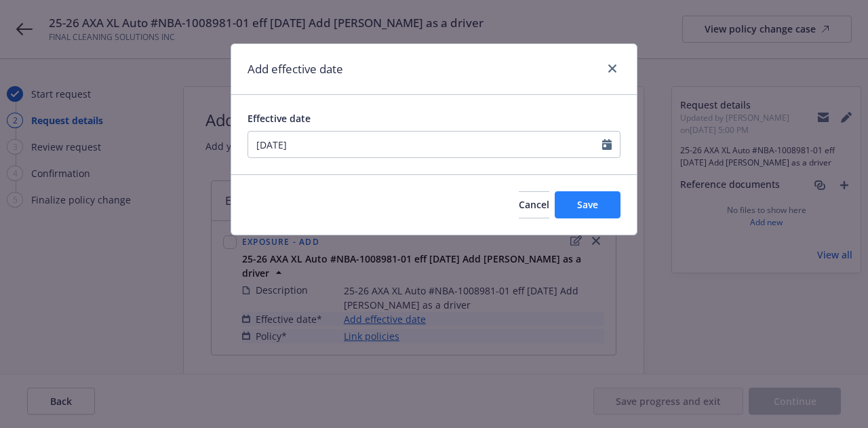 The height and width of the screenshot is (428, 868). What do you see at coordinates (587, 204) in the screenshot?
I see `span: Save` at bounding box center [587, 204].